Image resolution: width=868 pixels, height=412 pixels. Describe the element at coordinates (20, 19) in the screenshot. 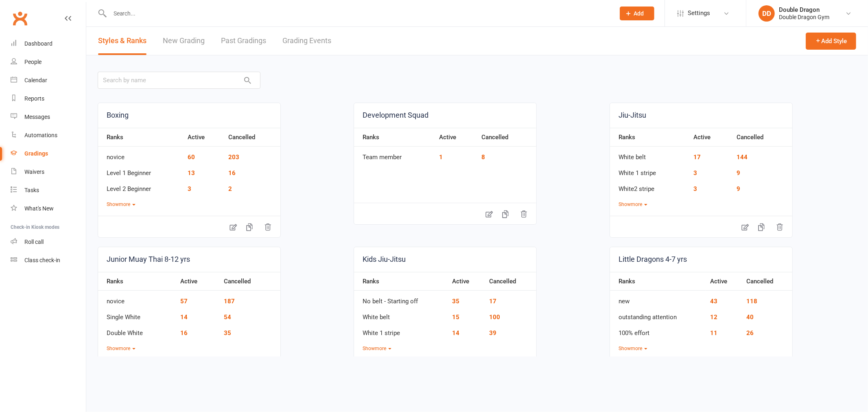

I see `a: Clubworx` at that location.